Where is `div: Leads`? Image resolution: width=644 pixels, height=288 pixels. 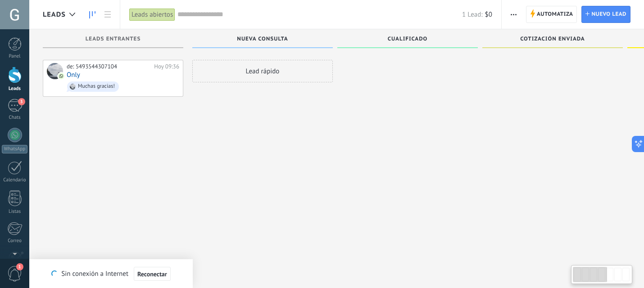 div: Leads is located at coordinates (15, 89).